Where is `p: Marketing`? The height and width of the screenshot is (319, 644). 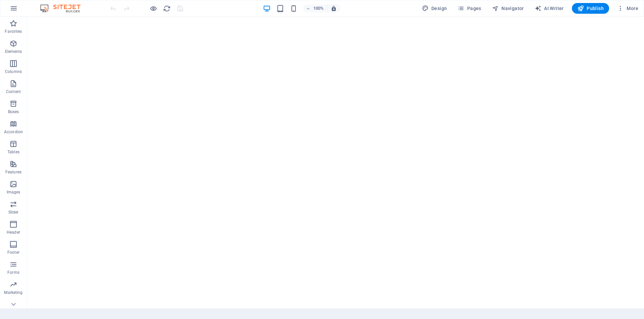 p: Marketing is located at coordinates (13, 293).